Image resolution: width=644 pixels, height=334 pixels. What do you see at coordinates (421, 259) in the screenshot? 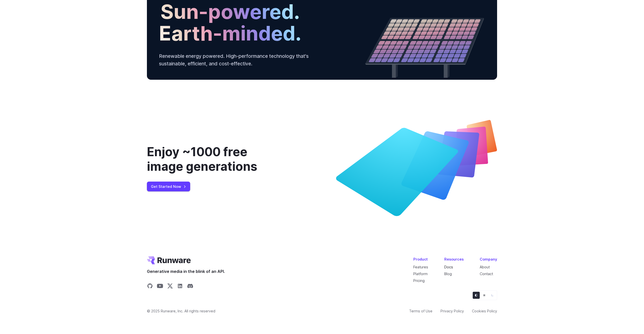
I see `div: Product` at bounding box center [421, 259].